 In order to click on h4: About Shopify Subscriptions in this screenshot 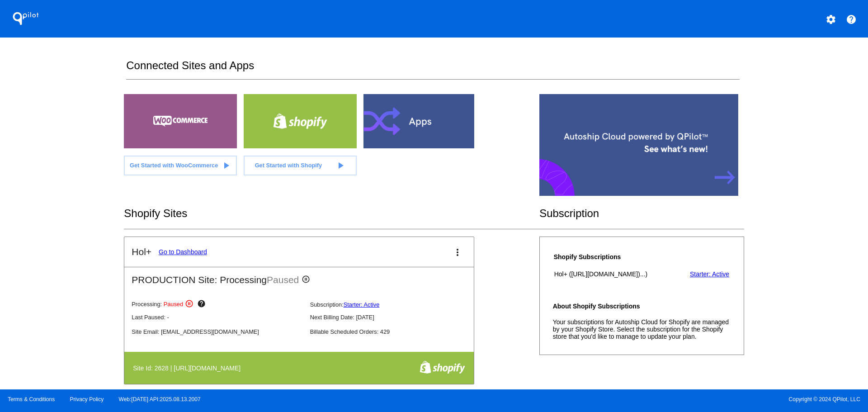, I will do `click(642, 306)`.